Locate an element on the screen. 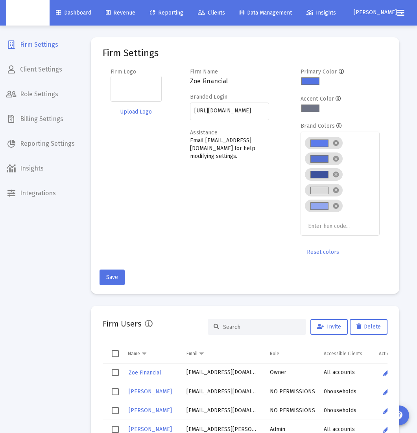  span: Upload Logo is located at coordinates (136, 112).